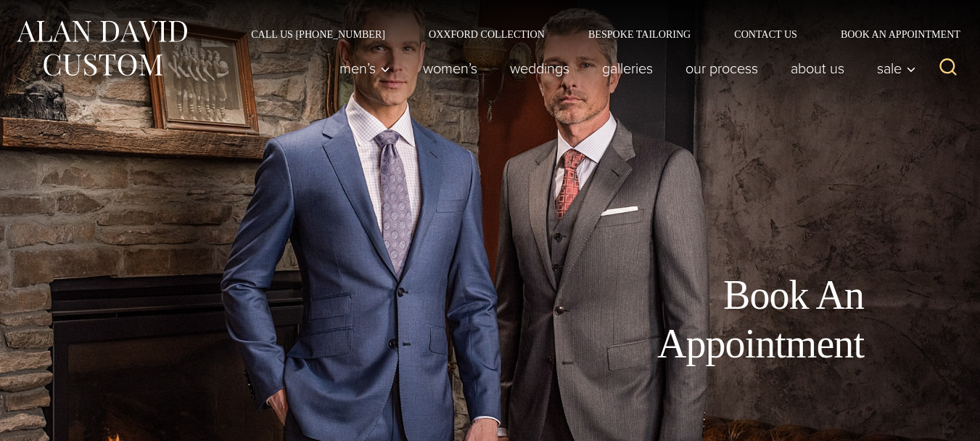  I want to click on a: Bespoke Tailoring, so click(639, 34).